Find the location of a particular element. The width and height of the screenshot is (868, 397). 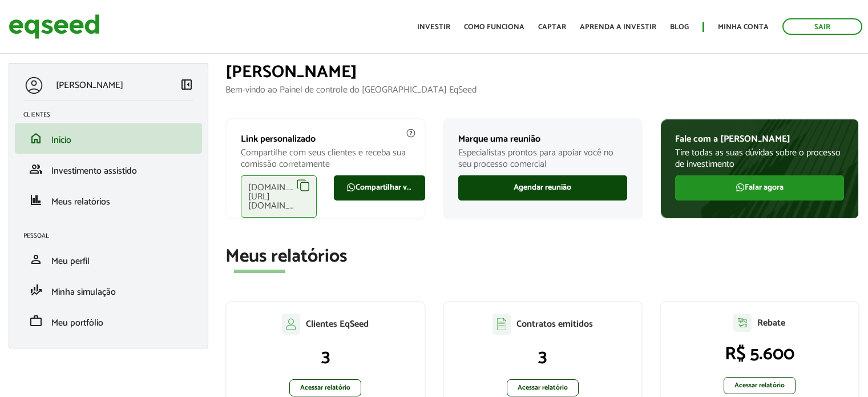

span: Início is located at coordinates (61, 140).